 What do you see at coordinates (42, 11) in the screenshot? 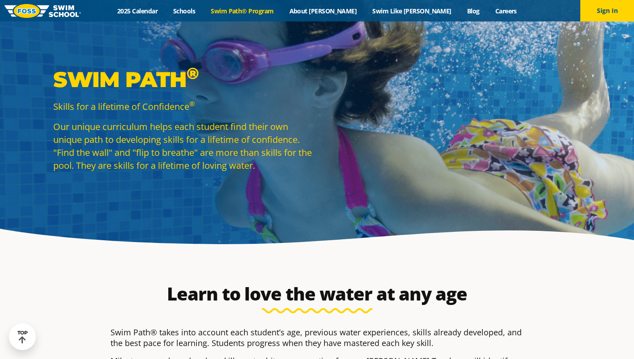
I see `img: FOSS Swim School Logo` at bounding box center [42, 11].